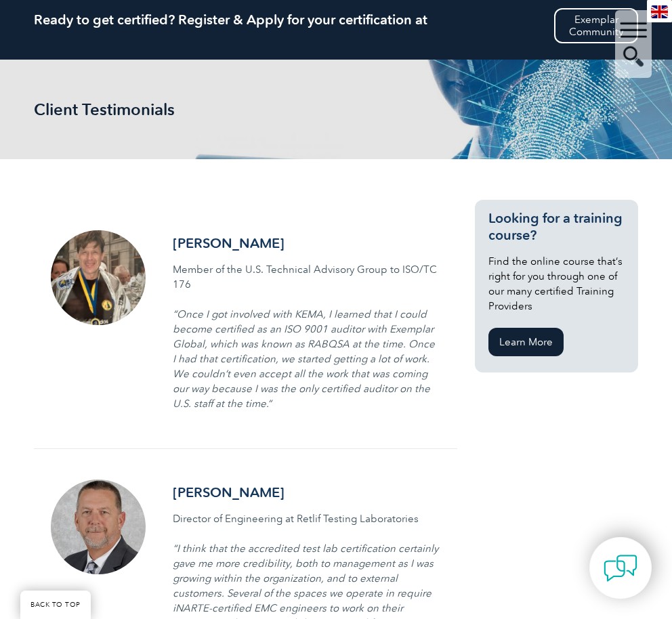  What do you see at coordinates (526, 343) in the screenshot?
I see `a: Learn More` at bounding box center [526, 343].